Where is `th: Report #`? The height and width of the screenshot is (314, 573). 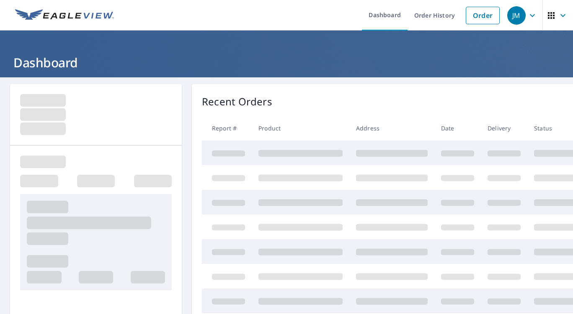
th: Report # is located at coordinates (226, 128).